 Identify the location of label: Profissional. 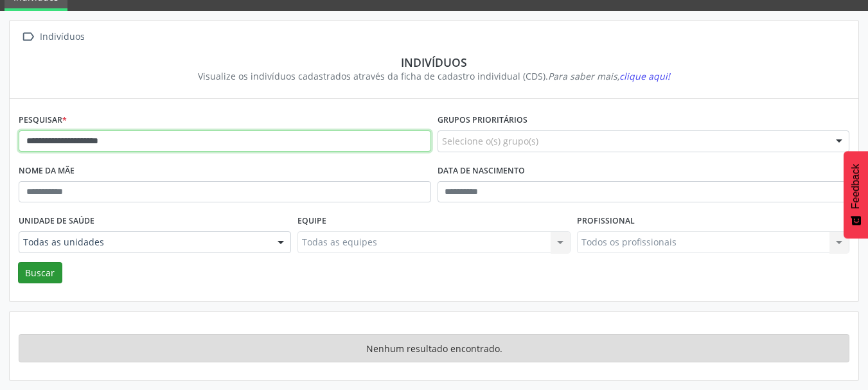
(606, 221).